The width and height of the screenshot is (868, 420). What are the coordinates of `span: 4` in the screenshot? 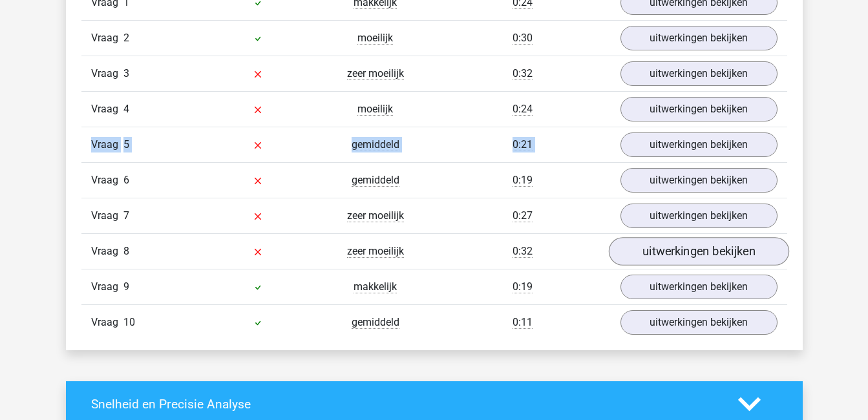 It's located at (126, 109).